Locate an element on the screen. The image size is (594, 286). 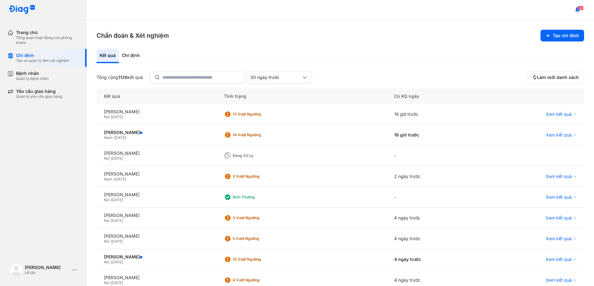
div: 4 Vượt ngưỡng is located at coordinates (257, 280).